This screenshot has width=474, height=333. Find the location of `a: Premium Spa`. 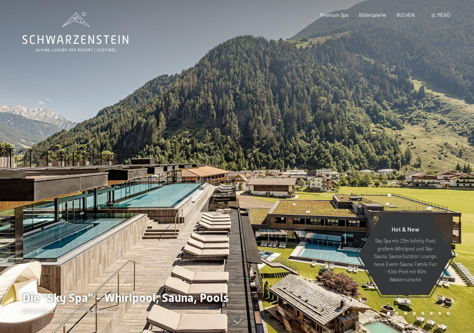

a: Premium Spa is located at coordinates (334, 15).